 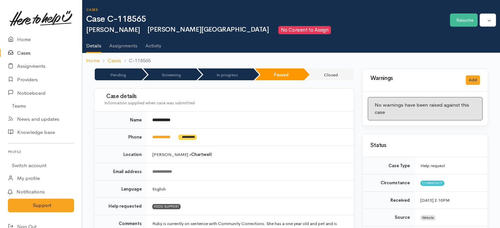 What do you see at coordinates (41, 205) in the screenshot?
I see `button: Support` at bounding box center [41, 205].